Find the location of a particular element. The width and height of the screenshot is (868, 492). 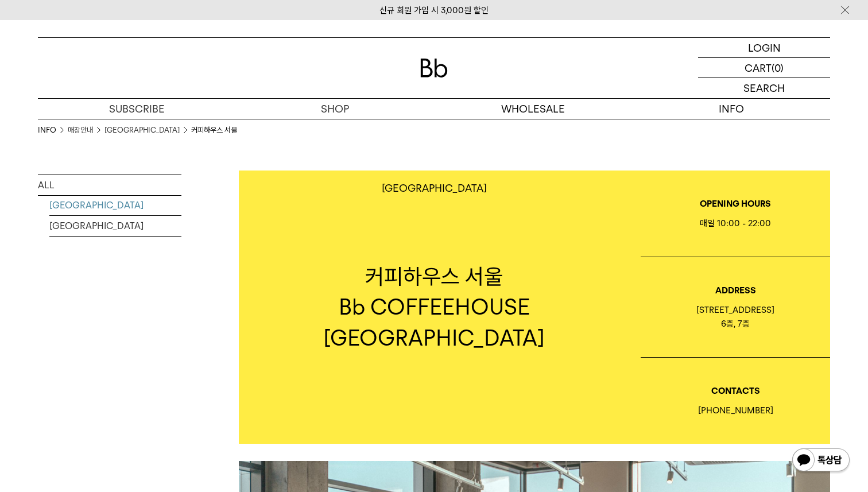

p: CART is located at coordinates (758, 67).